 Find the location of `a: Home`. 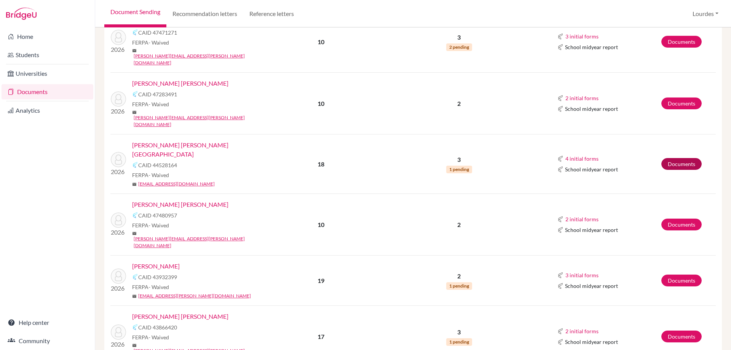

a: Home is located at coordinates (47, 37).